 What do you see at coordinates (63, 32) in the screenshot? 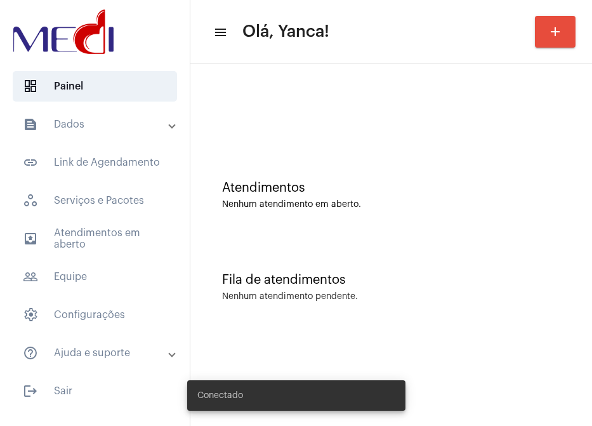
I see `img: d3a1b5fa-500b-b90f-5a1c-719c20e9830b.png` at bounding box center [63, 32].